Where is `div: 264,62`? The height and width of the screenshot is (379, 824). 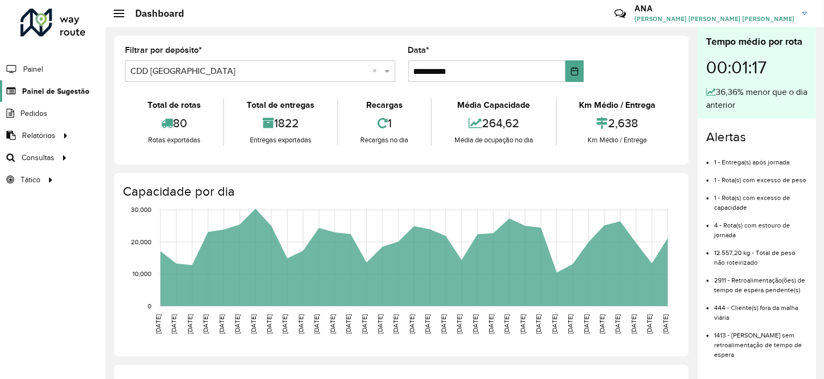 div: 264,62 is located at coordinates (493, 123).